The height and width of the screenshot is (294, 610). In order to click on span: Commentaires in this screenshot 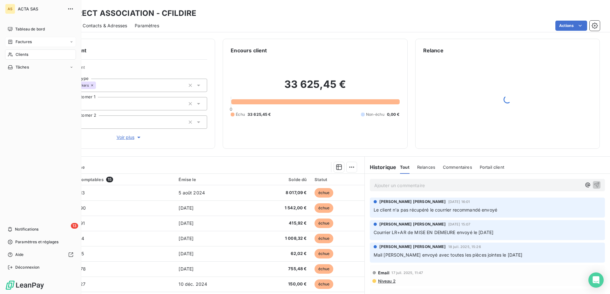, I will do `click(457, 167)`.